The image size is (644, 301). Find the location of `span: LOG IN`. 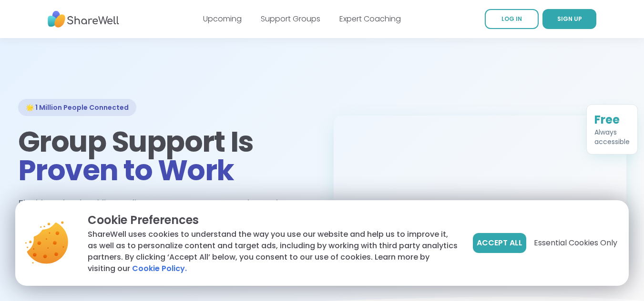

span: LOG IN is located at coordinates (511, 18).